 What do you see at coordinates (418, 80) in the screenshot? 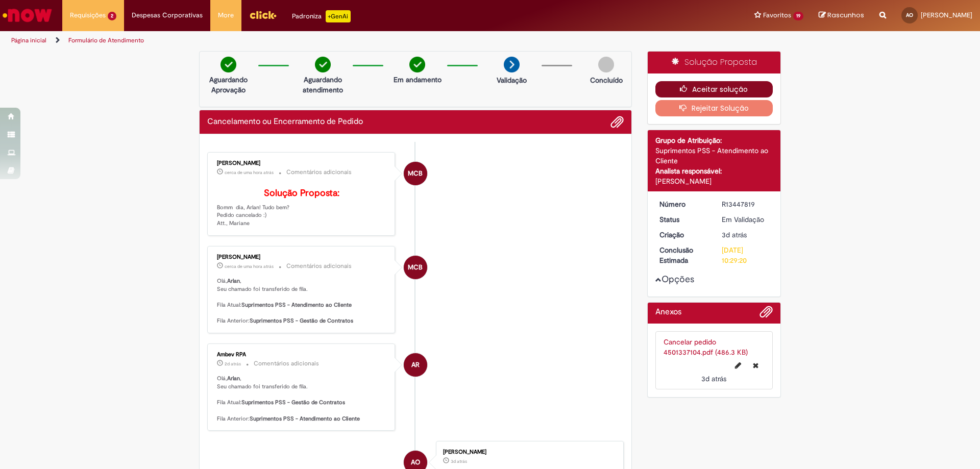
I see `p: Em andamento` at bounding box center [418, 80].